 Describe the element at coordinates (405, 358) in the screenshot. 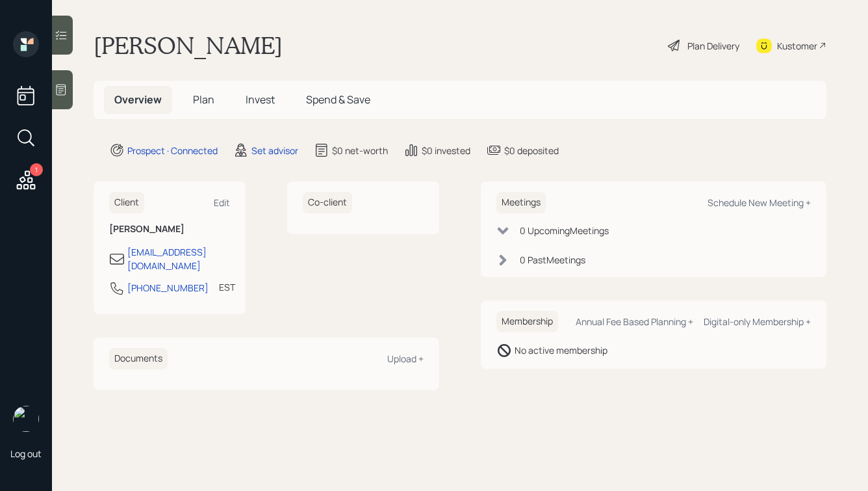

I see `div: Upload +` at that location.